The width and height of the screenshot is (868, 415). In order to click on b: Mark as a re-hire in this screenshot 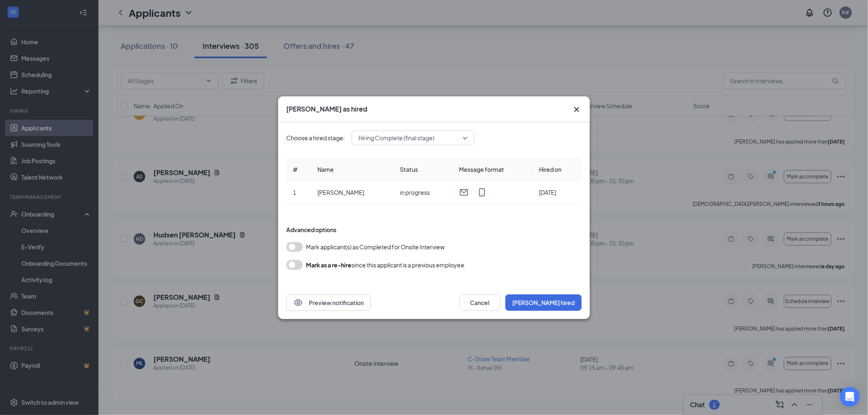, I will do `click(329, 265)`.